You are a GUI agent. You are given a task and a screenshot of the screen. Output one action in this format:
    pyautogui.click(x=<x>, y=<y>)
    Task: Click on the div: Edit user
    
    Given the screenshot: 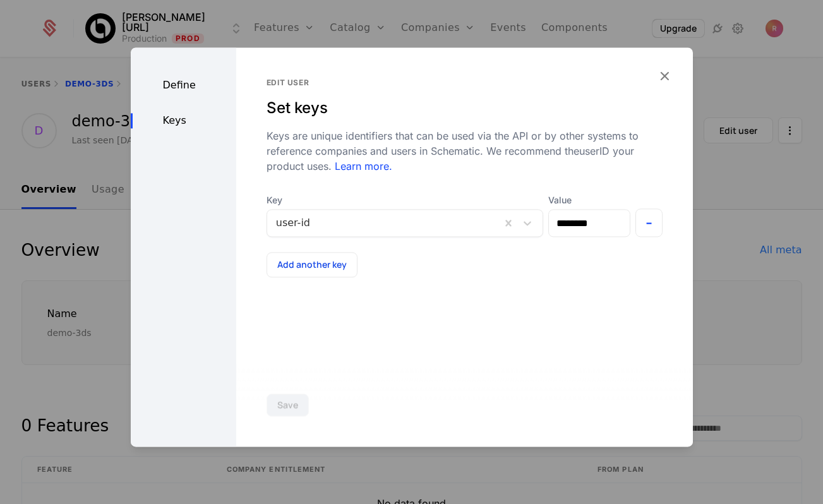 What is the action you would take?
    pyautogui.click(x=464, y=83)
    